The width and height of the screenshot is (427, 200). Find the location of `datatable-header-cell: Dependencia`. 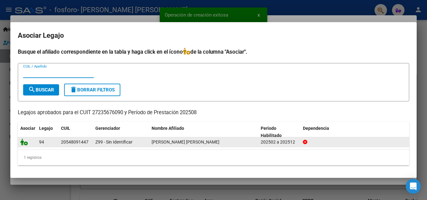

datatable-header-cell: Dependencia is located at coordinates (355, 132).